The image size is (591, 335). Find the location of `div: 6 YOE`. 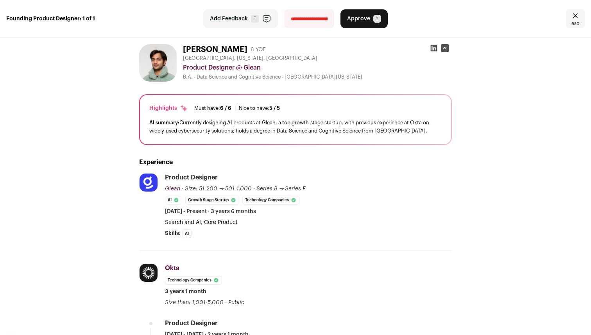

div: 6 YOE is located at coordinates (258, 50).